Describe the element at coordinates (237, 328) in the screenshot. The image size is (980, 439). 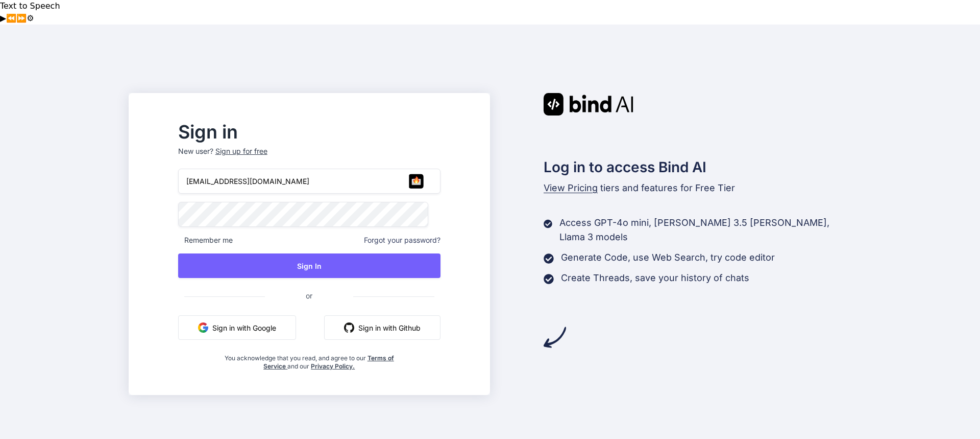
I see `button: Sign in with Google` at that location.